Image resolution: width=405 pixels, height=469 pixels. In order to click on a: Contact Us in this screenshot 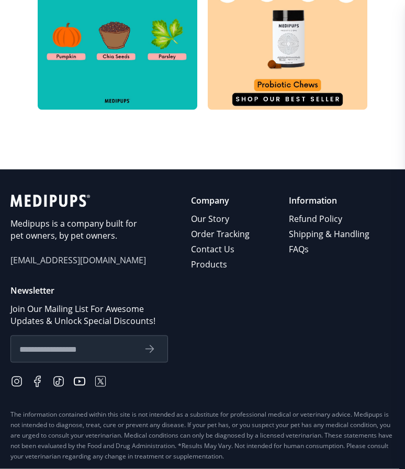, I will do `click(221, 249)`.